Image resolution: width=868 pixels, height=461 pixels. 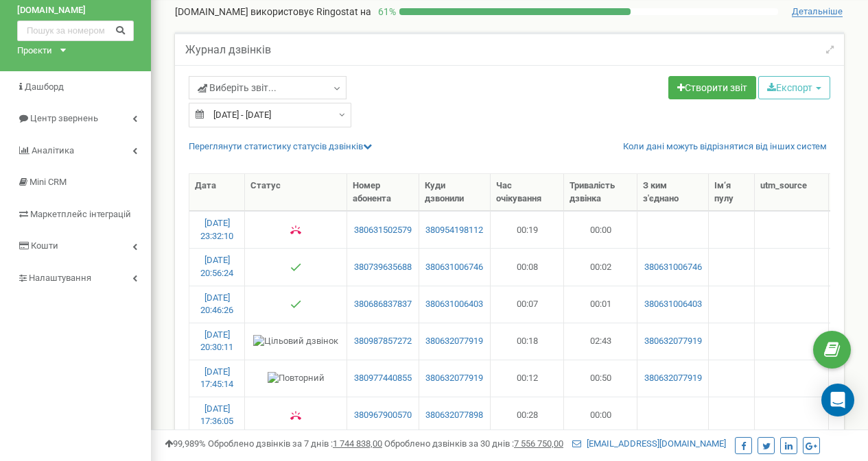 What do you see at coordinates (527, 266) in the screenshot?
I see `td: 00:08` at bounding box center [527, 266].